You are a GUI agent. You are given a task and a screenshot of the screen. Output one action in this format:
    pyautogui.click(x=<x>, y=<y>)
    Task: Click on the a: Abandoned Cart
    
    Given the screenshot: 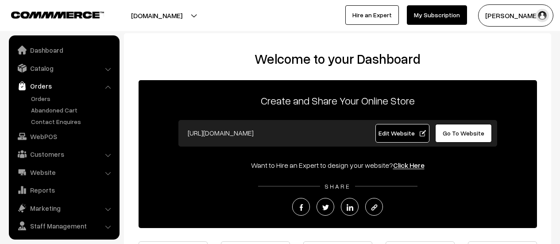 What is the action you would take?
    pyautogui.click(x=73, y=110)
    